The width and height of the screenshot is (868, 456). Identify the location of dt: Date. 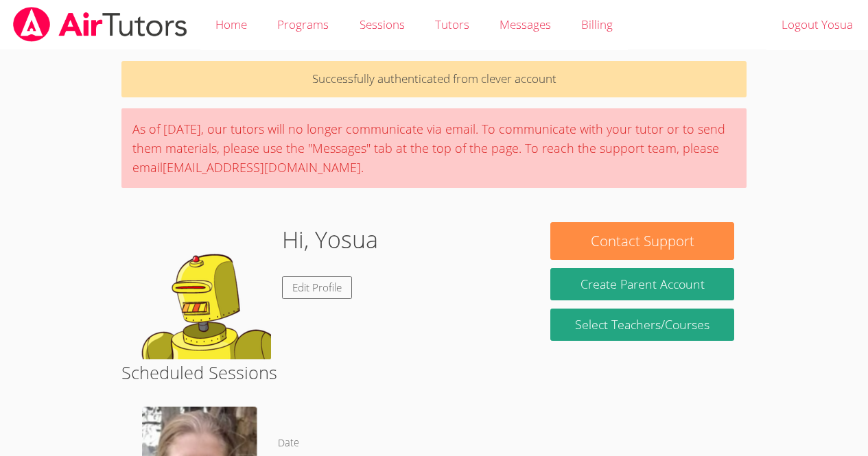
(288, 443).